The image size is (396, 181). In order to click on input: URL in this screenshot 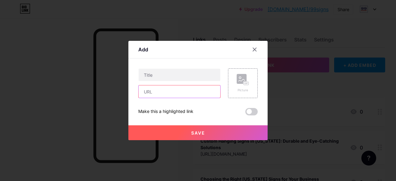, I will do `click(179, 92)`.